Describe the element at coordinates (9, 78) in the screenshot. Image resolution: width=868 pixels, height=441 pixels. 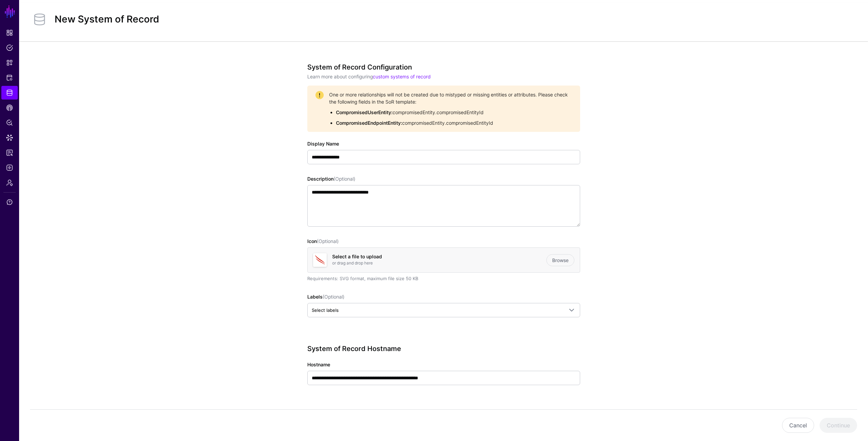
I see `span: Protected Systems` at that location.